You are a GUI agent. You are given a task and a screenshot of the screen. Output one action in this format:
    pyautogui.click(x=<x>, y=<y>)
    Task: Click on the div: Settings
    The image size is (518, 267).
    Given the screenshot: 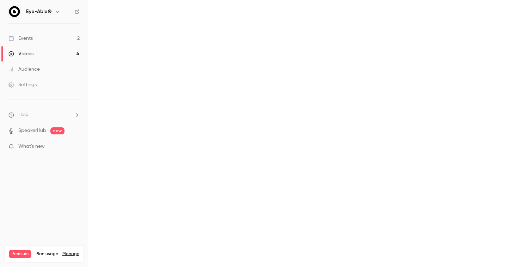 What is the action you would take?
    pyautogui.click(x=23, y=85)
    